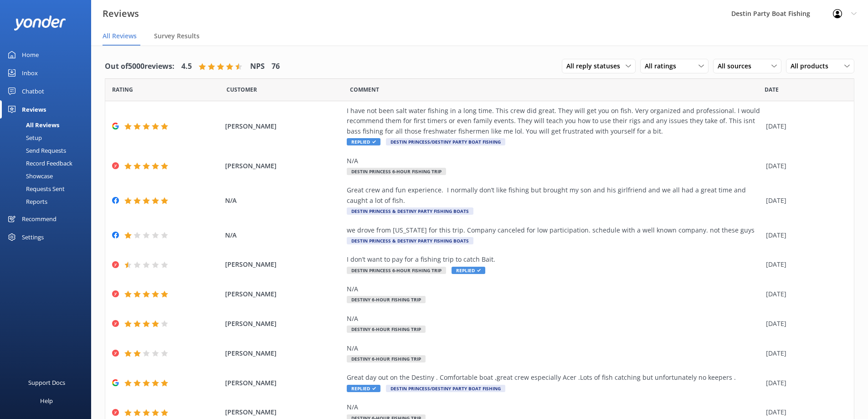 The image size is (868, 419). What do you see at coordinates (663, 66) in the screenshot?
I see `span: All ratings` at bounding box center [663, 66].